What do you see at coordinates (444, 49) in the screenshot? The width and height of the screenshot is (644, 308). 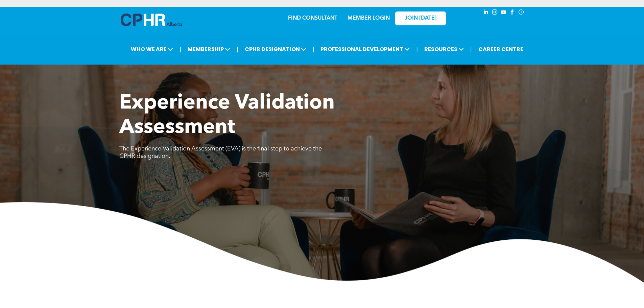 I see `span: RESOURCES` at bounding box center [444, 49].